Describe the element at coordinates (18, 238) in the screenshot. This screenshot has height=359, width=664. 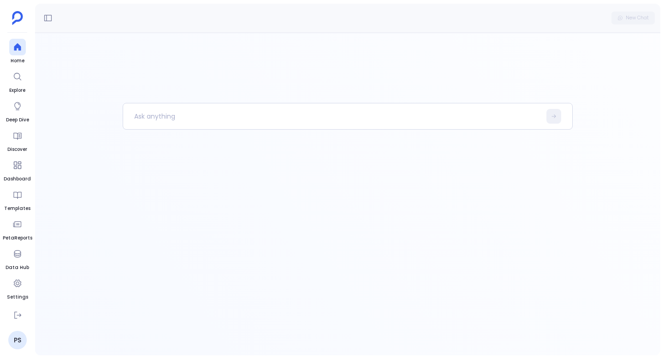
I see `span: PetaReports` at that location.